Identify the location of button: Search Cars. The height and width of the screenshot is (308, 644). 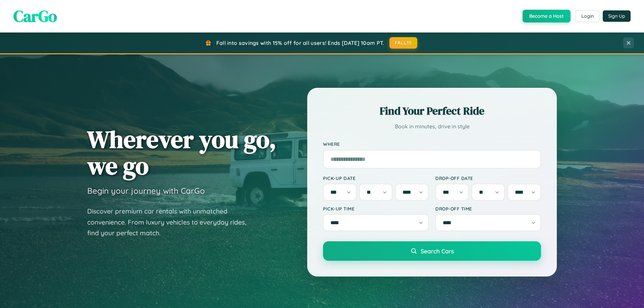
(432, 251).